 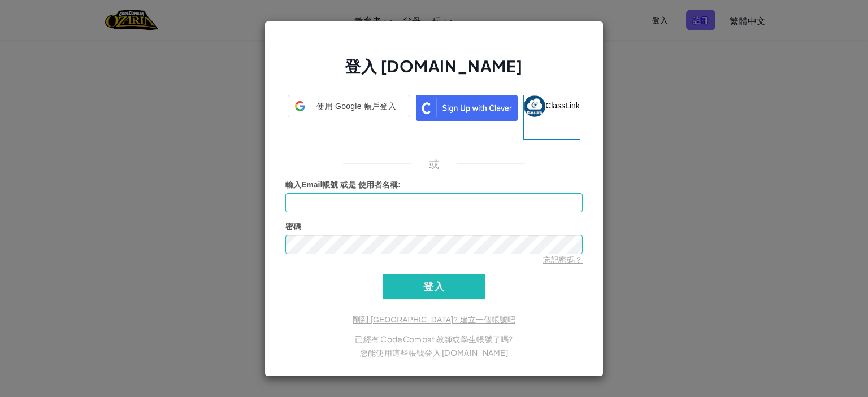 What do you see at coordinates (434, 339) in the screenshot?
I see `p: 已經有 CodeCombat 教師或學生帳號了嗎?` at bounding box center [434, 339].